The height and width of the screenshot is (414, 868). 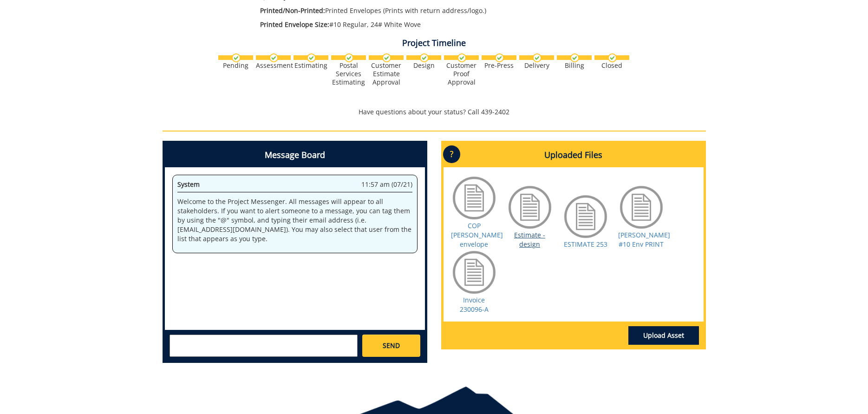 What do you see at coordinates (586, 244) in the screenshot?
I see `a: ESTIMATE 253` at bounding box center [586, 244].